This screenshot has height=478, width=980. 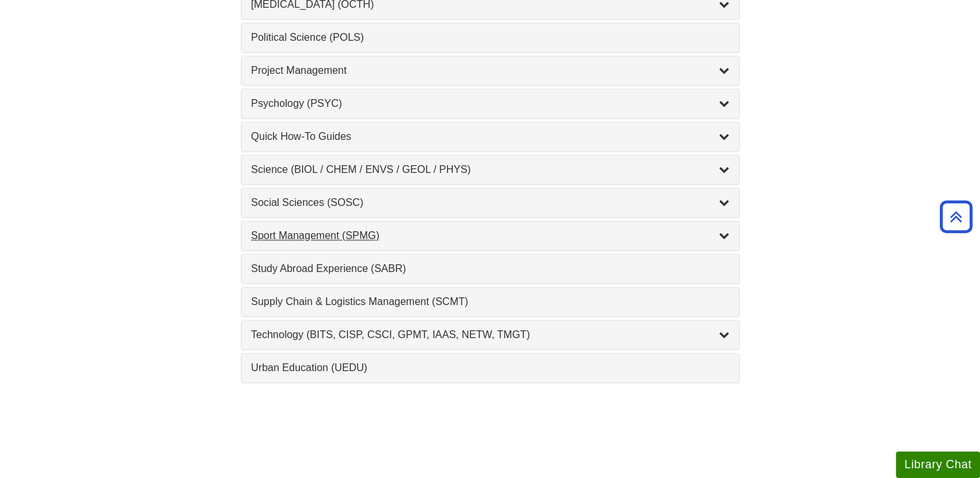 What do you see at coordinates (491, 170) in the screenshot?
I see `a: Science (BIOL / CHEM / ENVS / GEOL / PHYS)` at bounding box center [491, 170].